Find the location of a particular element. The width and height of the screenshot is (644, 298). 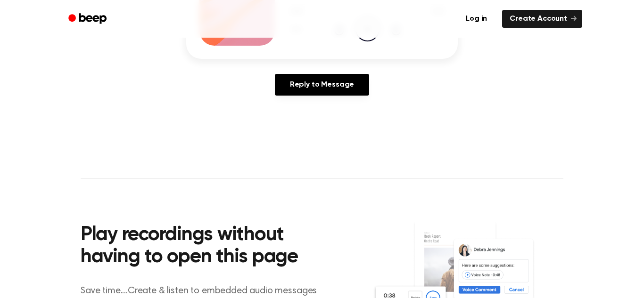

a: Beep is located at coordinates (88, 19).